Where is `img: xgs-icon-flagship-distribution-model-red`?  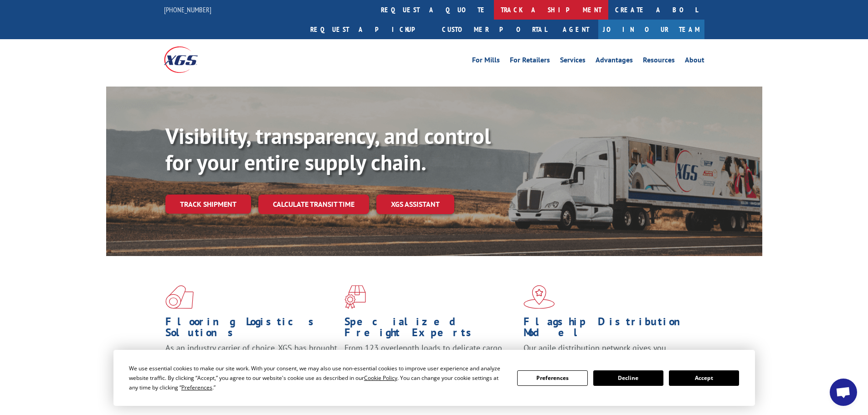 img: xgs-icon-flagship-distribution-model-red is located at coordinates (539, 297).